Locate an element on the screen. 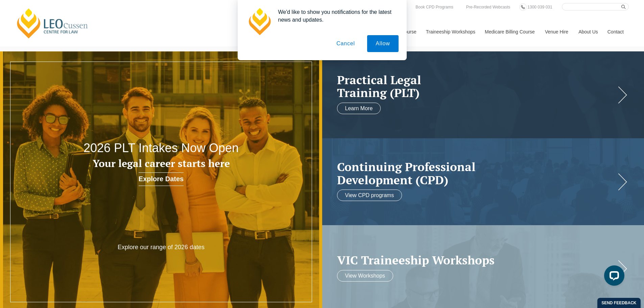 The height and width of the screenshot is (308, 644). p: Explore our range of 2026 dates is located at coordinates (161, 247).